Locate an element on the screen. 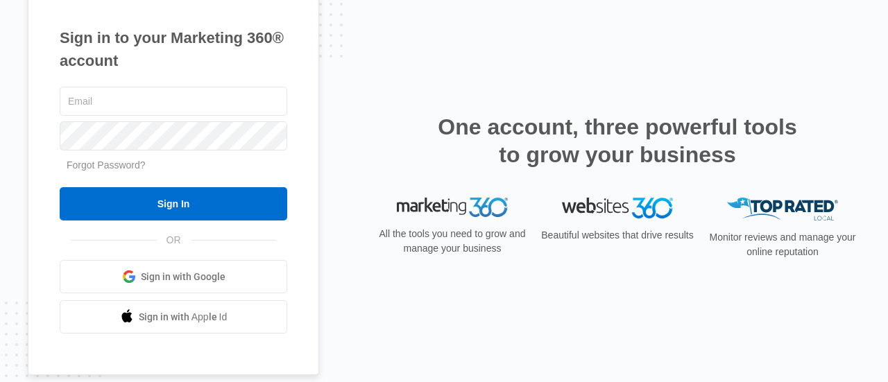 This screenshot has width=888, height=382. span: OR is located at coordinates (174, 240).